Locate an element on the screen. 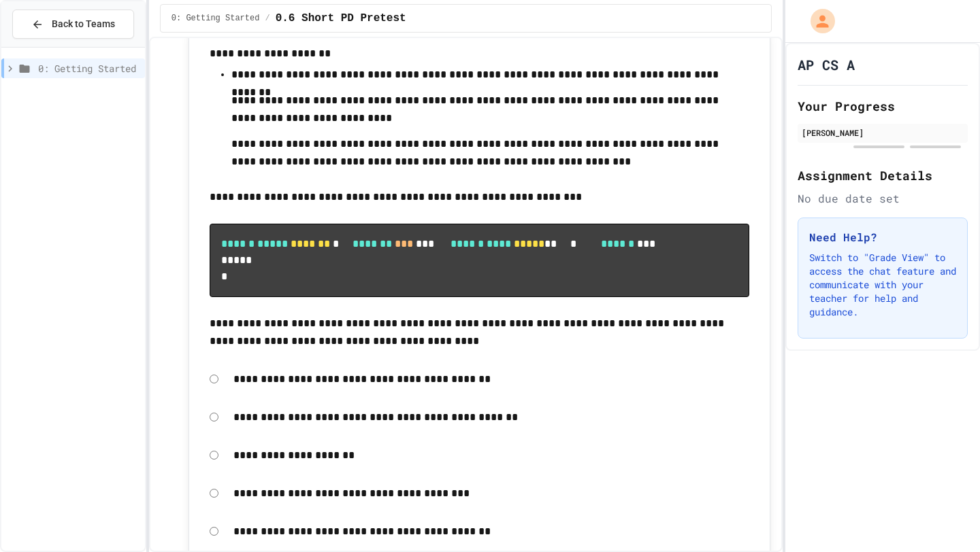 Image resolution: width=980 pixels, height=552 pixels. div: My Account is located at coordinates (817, 21).